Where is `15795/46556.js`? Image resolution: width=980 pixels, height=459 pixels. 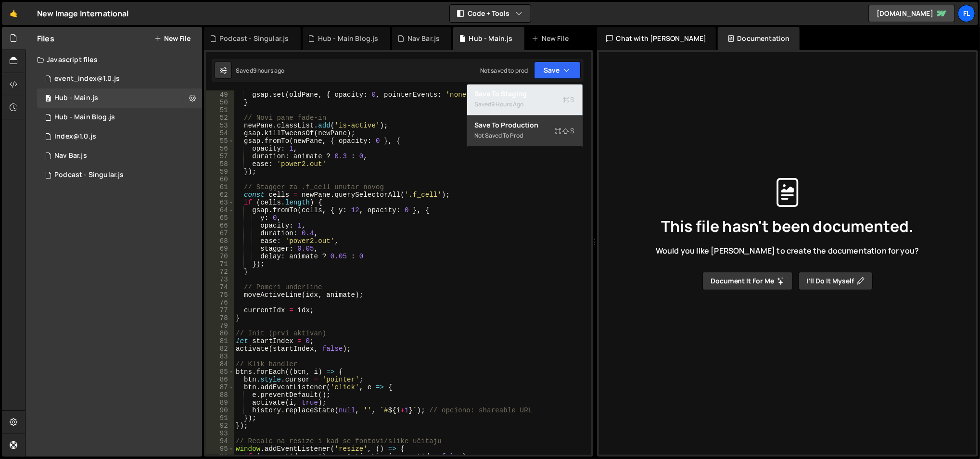 15795/46556.js is located at coordinates (119, 175).